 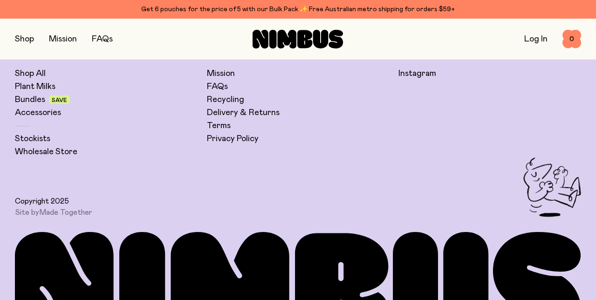 I want to click on span: Copyright 2025, so click(x=42, y=201).